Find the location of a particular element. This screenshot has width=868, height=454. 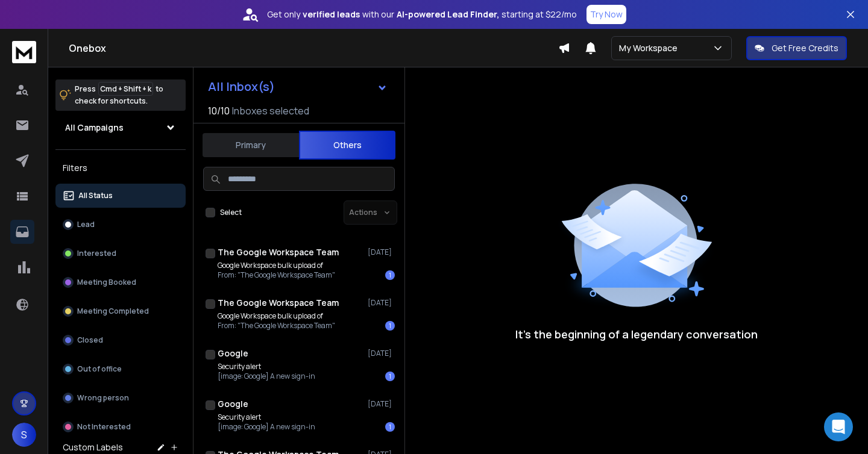

h1: All Campaigns is located at coordinates (94, 128).